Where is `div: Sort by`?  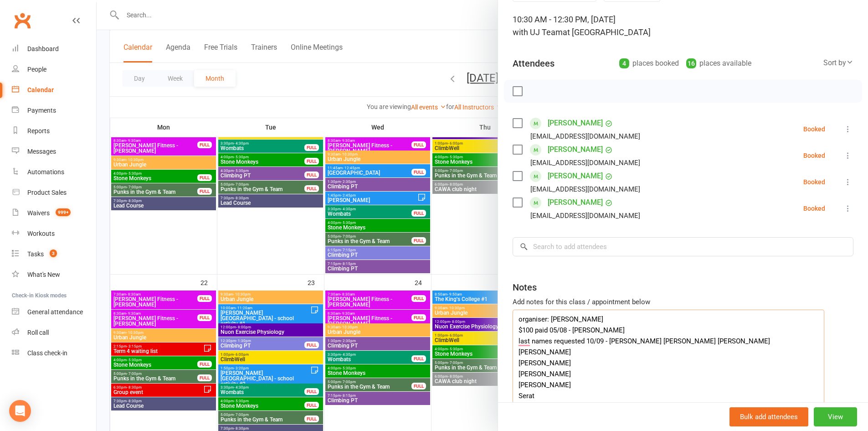
div: Sort by is located at coordinates (838, 63).